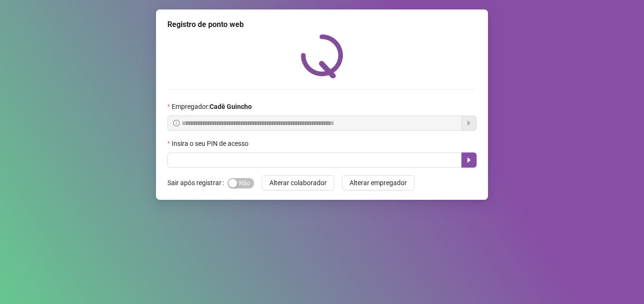 The width and height of the screenshot is (644, 304). Describe the element at coordinates (198, 183) in the screenshot. I see `label: Sair após registrar` at that location.